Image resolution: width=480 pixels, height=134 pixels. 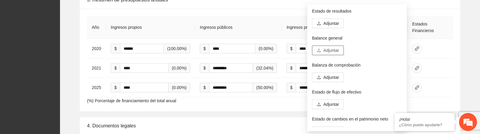 What do you see at coordinates (357, 11) in the screenshot?
I see `p: Estado de resultados` at bounding box center [357, 11].